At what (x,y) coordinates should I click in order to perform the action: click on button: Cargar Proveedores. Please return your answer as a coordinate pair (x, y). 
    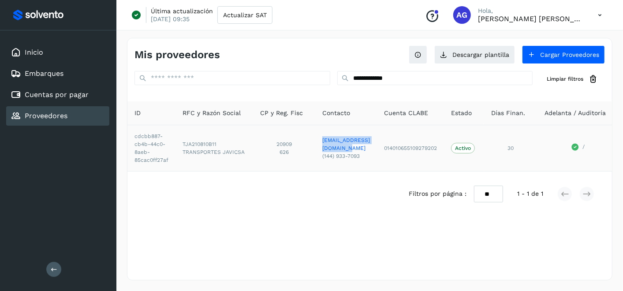
    Looking at the image, I should click on (563, 55).